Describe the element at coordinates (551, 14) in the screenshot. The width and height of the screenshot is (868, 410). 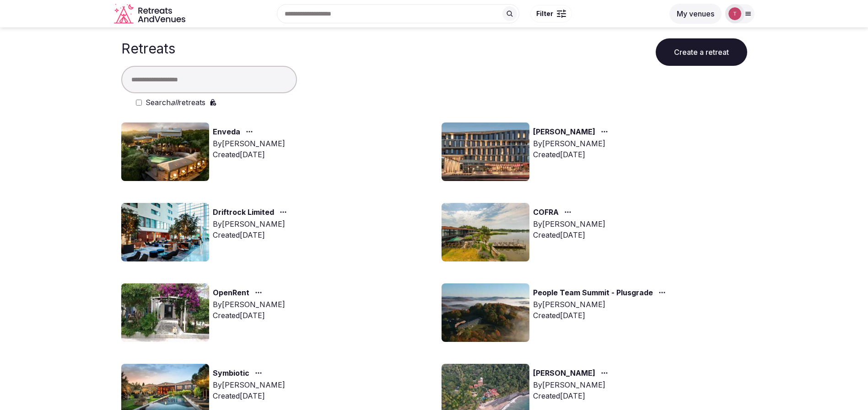
I see `button: Filter` at that location.